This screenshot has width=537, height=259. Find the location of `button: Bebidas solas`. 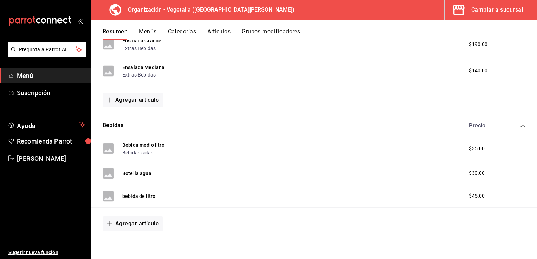

button: Bebidas solas is located at coordinates (138, 153).